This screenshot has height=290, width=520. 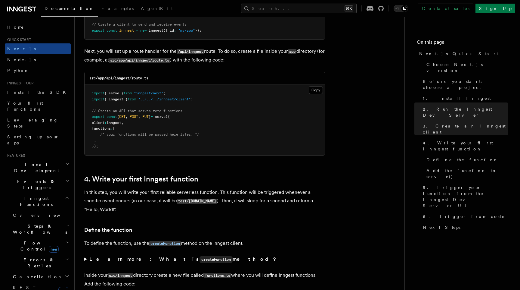 I want to click on code: createFunction, so click(x=165, y=243).